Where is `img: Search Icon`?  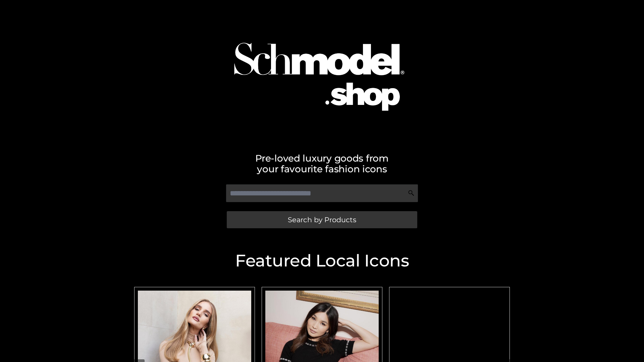
img: Search Icon is located at coordinates (411, 193).